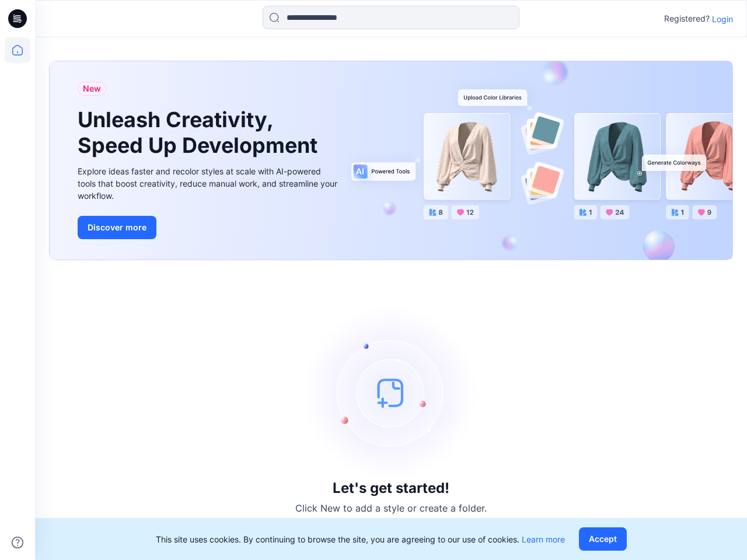 Image resolution: width=747 pixels, height=560 pixels. Describe the element at coordinates (360, 539) in the screenshot. I see `p: This site uses cookies. By continuing to browse the site, you are agreeing to our use of cookies.` at that location.